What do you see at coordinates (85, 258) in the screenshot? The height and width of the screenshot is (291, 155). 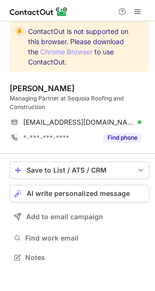 I see `span: Notes` at bounding box center [85, 258].